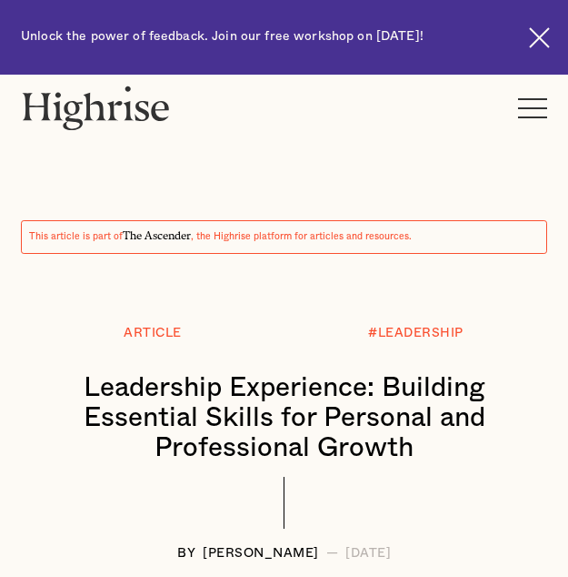 The width and height of the screenshot is (568, 577). I want to click on span: The Ascender, so click(156, 233).